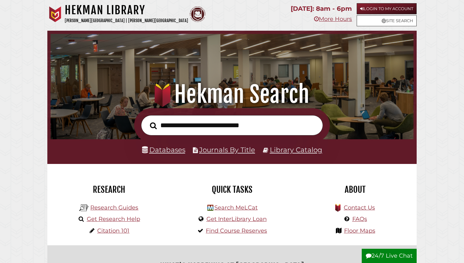  Describe the element at coordinates (114, 207) in the screenshot. I see `a: Research Guides` at that location.